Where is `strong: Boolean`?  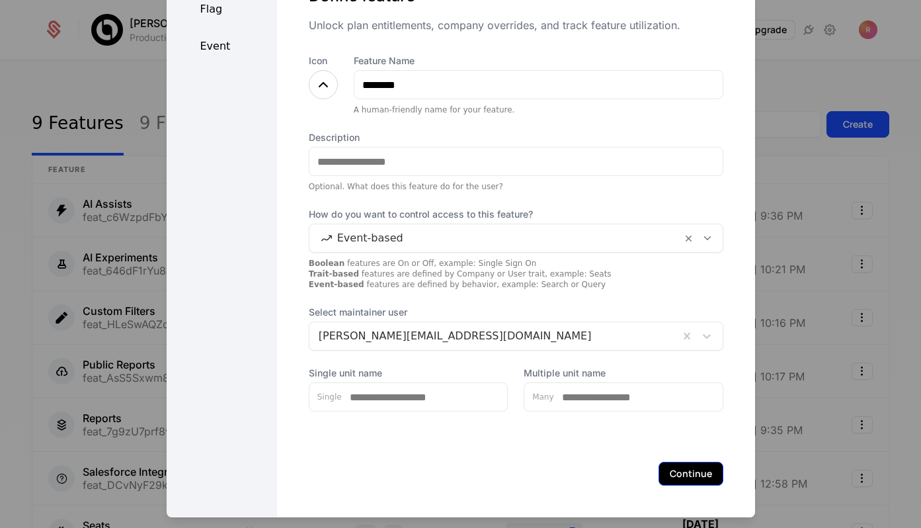 strong: Boolean is located at coordinates (327, 263).